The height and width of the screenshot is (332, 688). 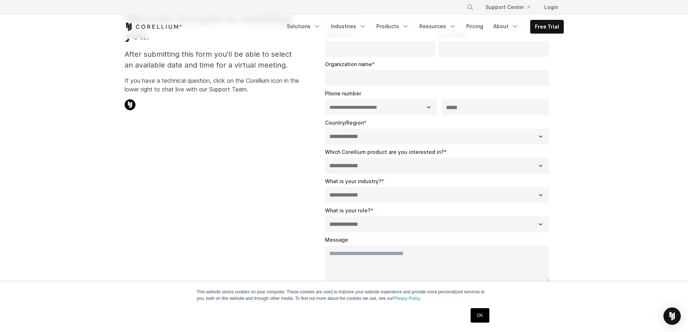 I want to click on p: This website stores cookies on your computer. These cookies are used to improve your website expe..., so click(x=344, y=295).